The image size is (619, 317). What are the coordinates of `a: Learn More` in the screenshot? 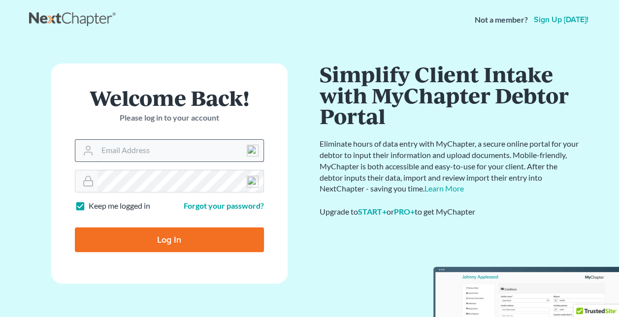 It's located at (444, 188).